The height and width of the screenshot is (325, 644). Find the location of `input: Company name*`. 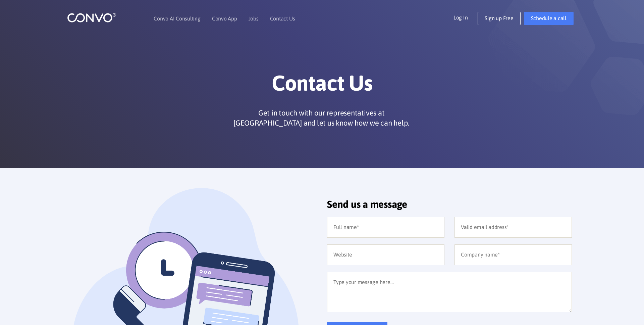

input: Company name* is located at coordinates (513, 255).